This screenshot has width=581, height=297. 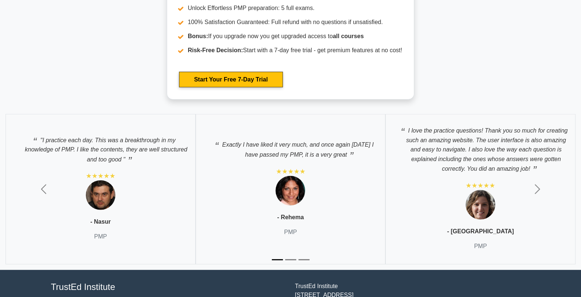 What do you see at coordinates (169, 287) in the screenshot?
I see `h4: TrustEd Institute` at bounding box center [169, 287].